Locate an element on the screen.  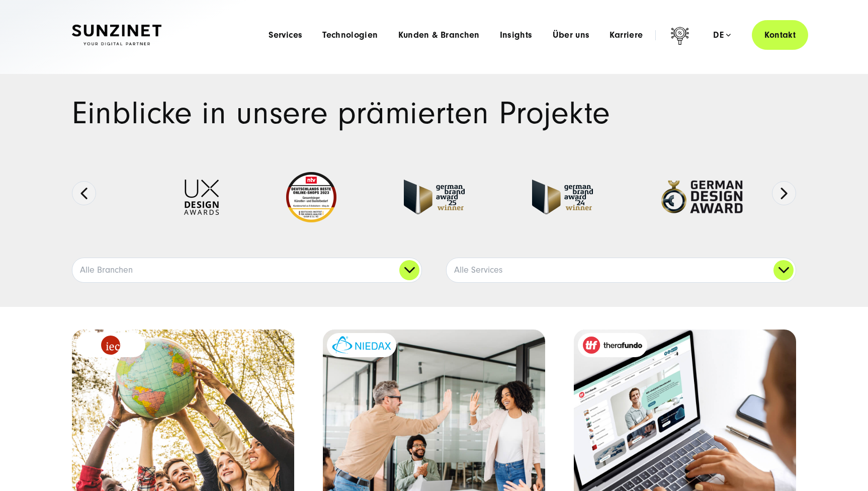
img: German-Brand-Award - fullservice digital agentur SUNZINET is located at coordinates (562, 196).